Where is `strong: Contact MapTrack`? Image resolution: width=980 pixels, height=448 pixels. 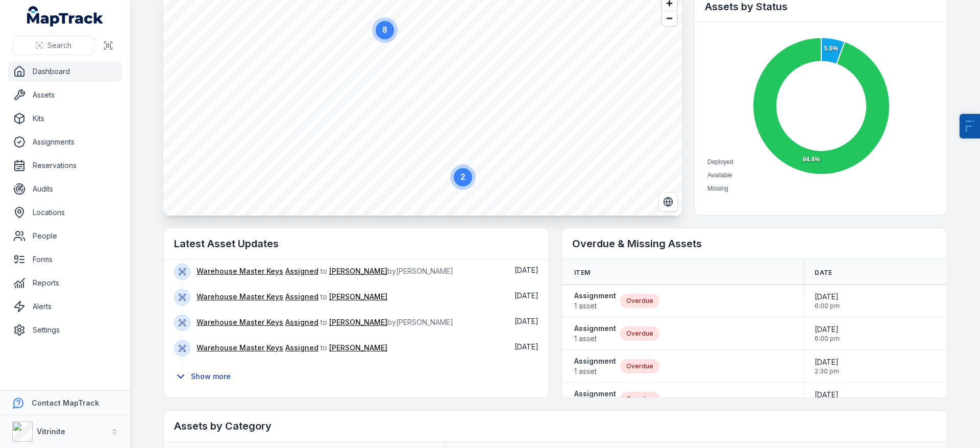
strong: Contact MapTrack is located at coordinates (65, 402).